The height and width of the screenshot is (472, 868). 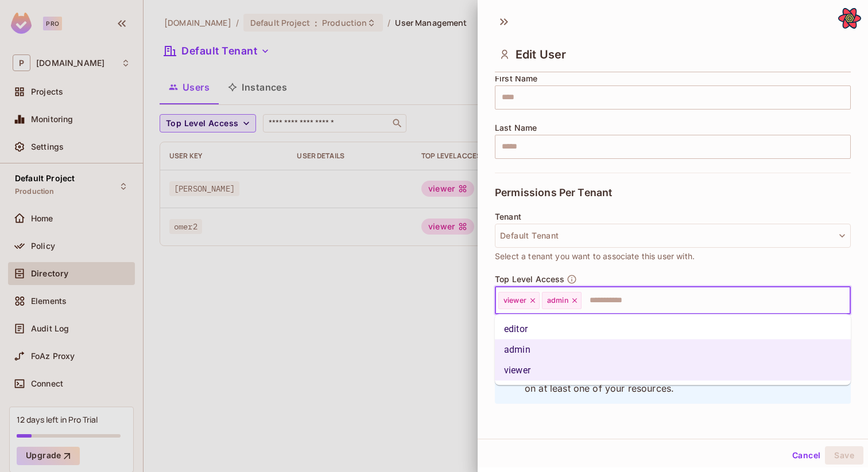 What do you see at coordinates (562, 301) in the screenshot?
I see `div: admin` at bounding box center [562, 301].